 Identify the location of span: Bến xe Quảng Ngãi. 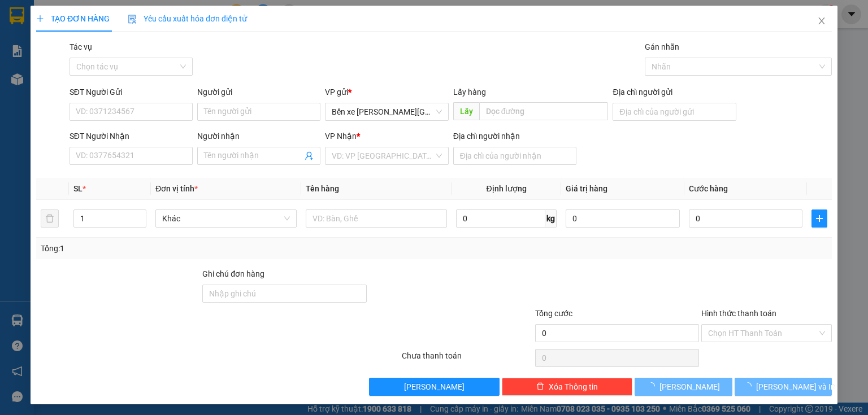
(387, 112).